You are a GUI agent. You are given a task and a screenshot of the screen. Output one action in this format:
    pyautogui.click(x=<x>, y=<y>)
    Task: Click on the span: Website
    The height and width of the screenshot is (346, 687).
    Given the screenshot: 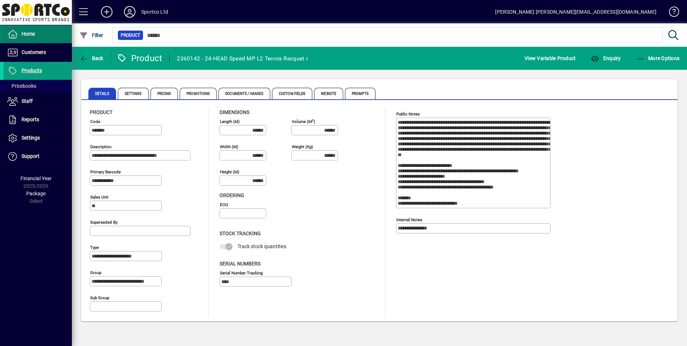 What is the action you would take?
    pyautogui.click(x=328, y=93)
    